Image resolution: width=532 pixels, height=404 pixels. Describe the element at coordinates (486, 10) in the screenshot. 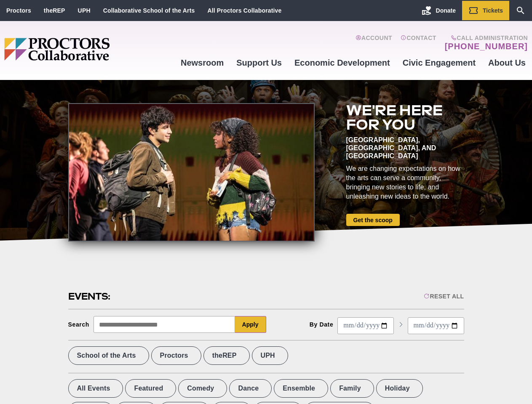

I see `a: Tickets` at that location.